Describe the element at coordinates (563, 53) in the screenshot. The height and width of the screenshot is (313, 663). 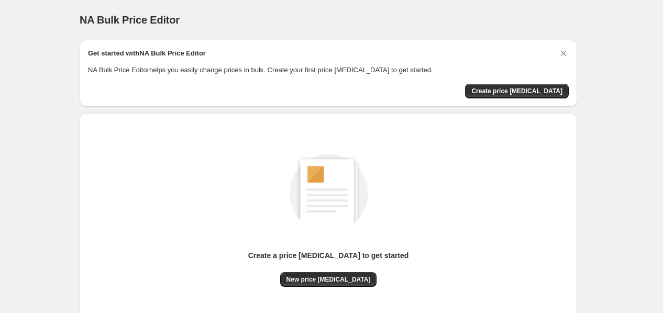
I see `button: Dismiss card` at that location.